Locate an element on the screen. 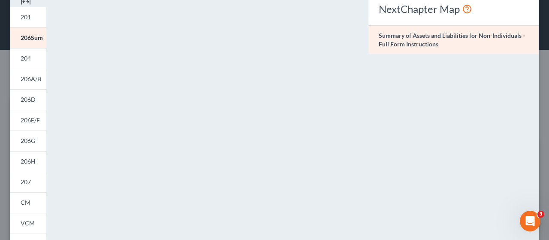 The width and height of the screenshot is (549, 240). span: 206A/B is located at coordinates (31, 79).